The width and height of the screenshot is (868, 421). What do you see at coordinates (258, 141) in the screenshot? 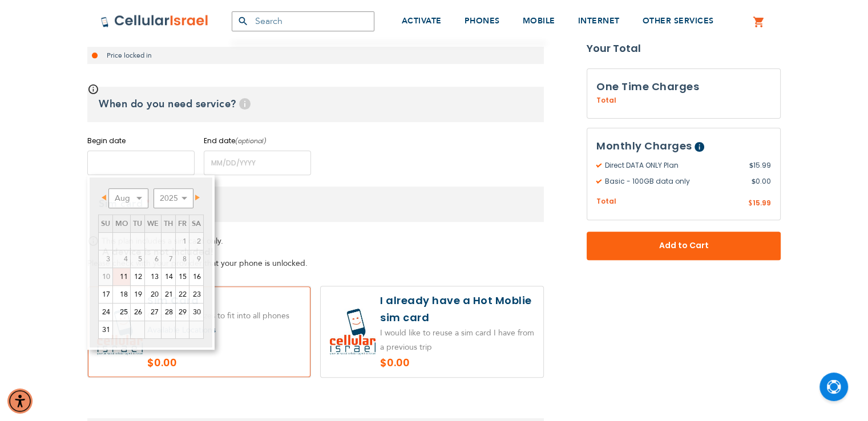
I see `label: End date` at bounding box center [258, 141].